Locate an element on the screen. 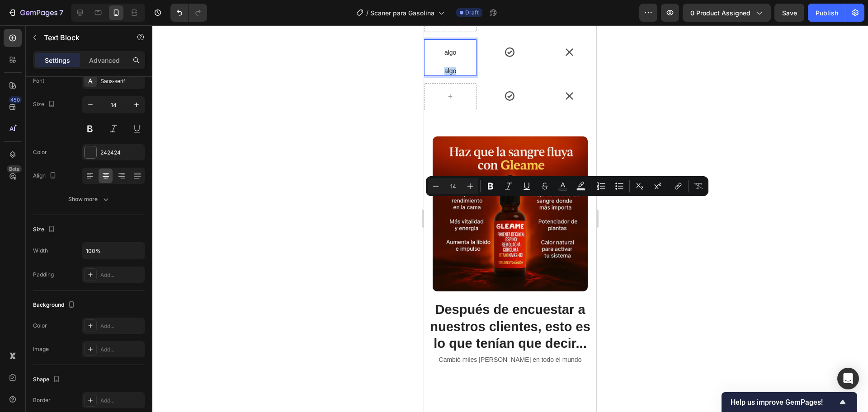  button: Save is located at coordinates (790, 13).